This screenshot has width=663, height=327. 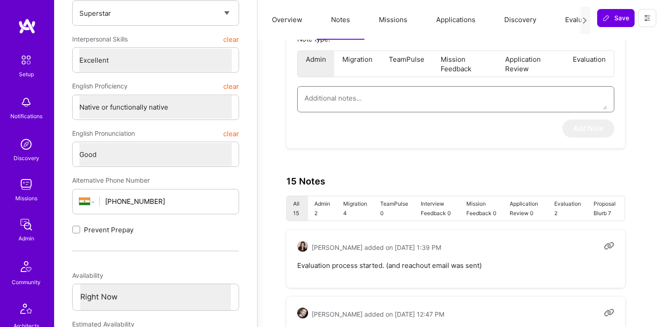 What do you see at coordinates (26, 60) in the screenshot?
I see `img: setup` at bounding box center [26, 60].